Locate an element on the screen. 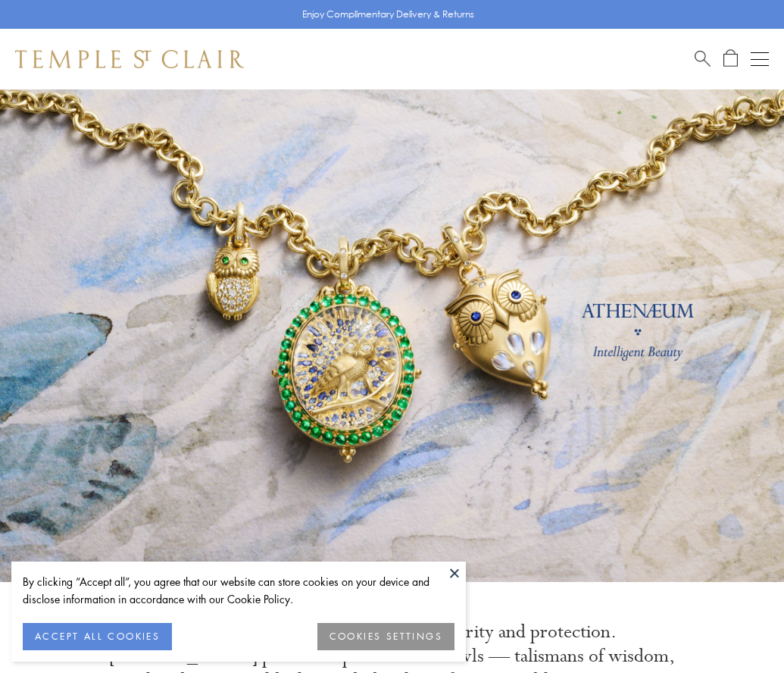 This screenshot has width=784, height=673. a: Search is located at coordinates (702, 58).